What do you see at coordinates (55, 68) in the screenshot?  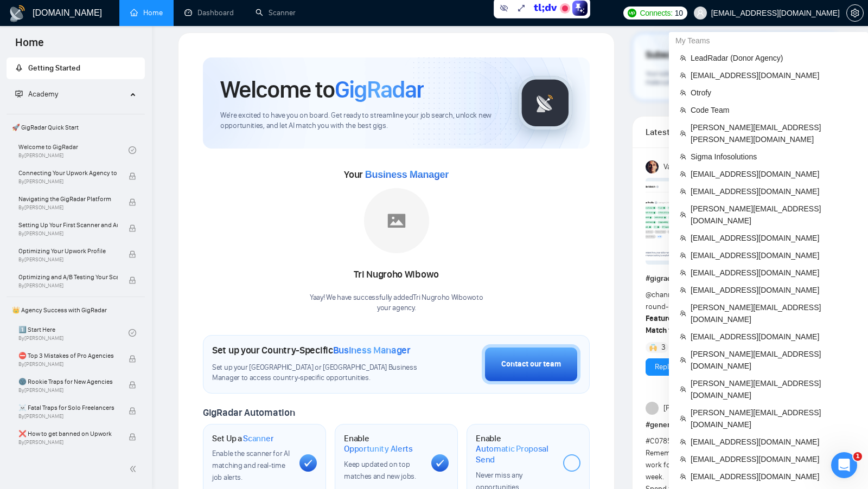 I see `span: Getting Started` at bounding box center [55, 68].